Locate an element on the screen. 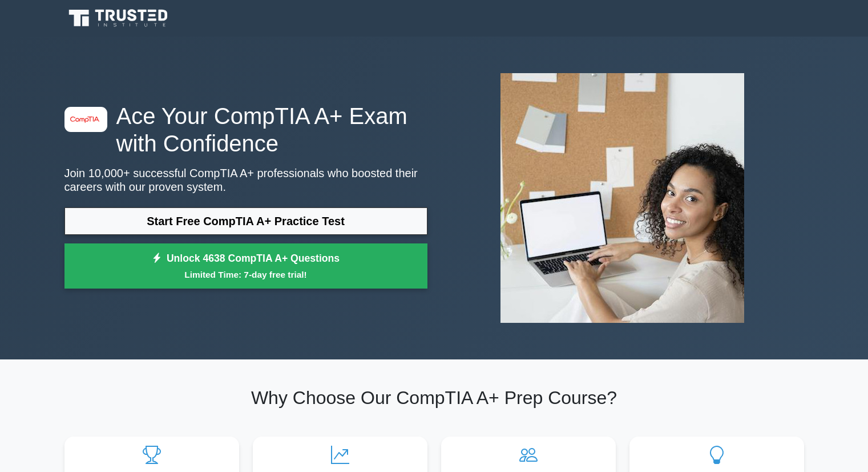 This screenshot has height=472, width=868. a: Start Free CompTIA A+ Practice Test is located at coordinates (246, 221).